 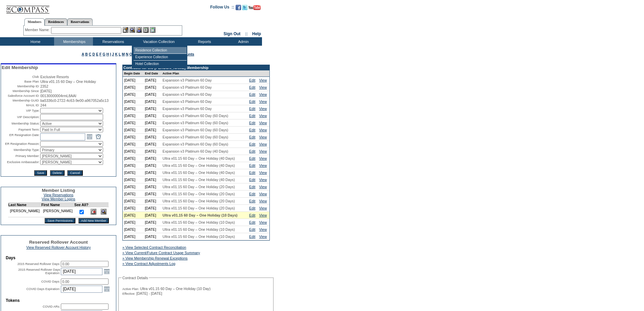 What do you see at coordinates (127, 54) in the screenshot?
I see `a: N` at bounding box center [127, 54].